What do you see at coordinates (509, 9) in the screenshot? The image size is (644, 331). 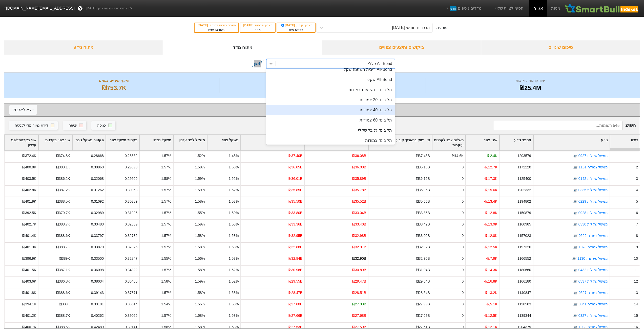 I see `a: הסימולציות שלי` at bounding box center [509, 9].